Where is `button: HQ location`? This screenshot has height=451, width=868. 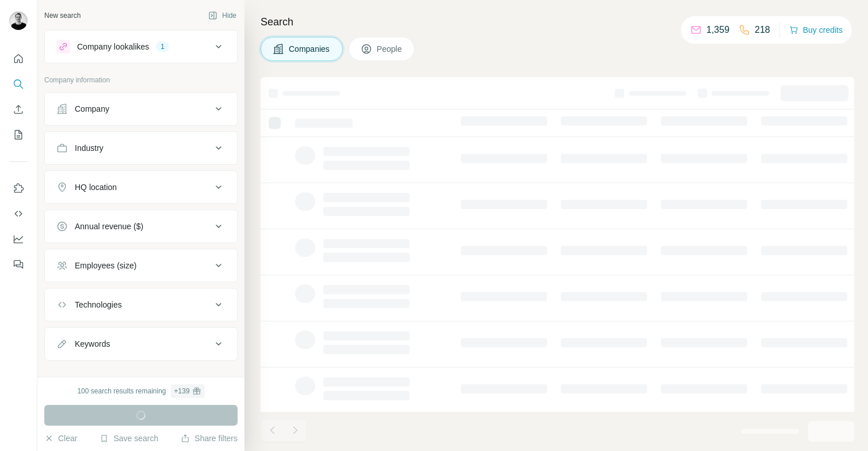 button: HQ location is located at coordinates (141, 187).